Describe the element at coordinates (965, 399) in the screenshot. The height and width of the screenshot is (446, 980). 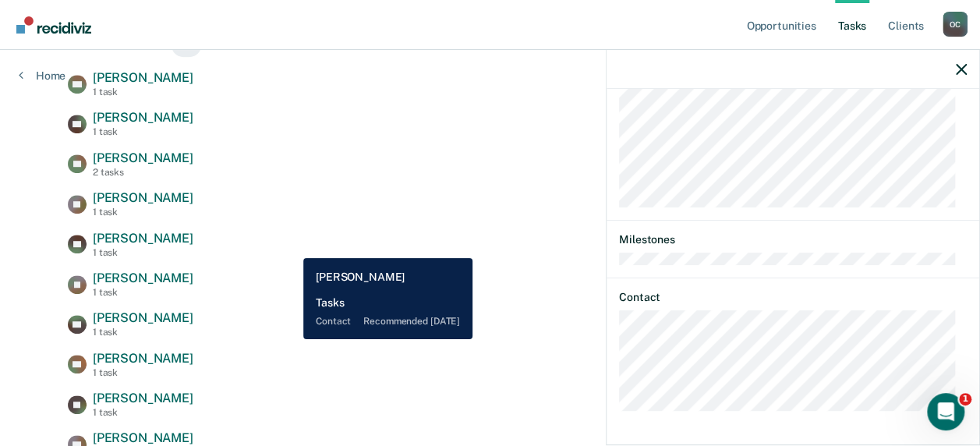
I see `span: 1` at that location.